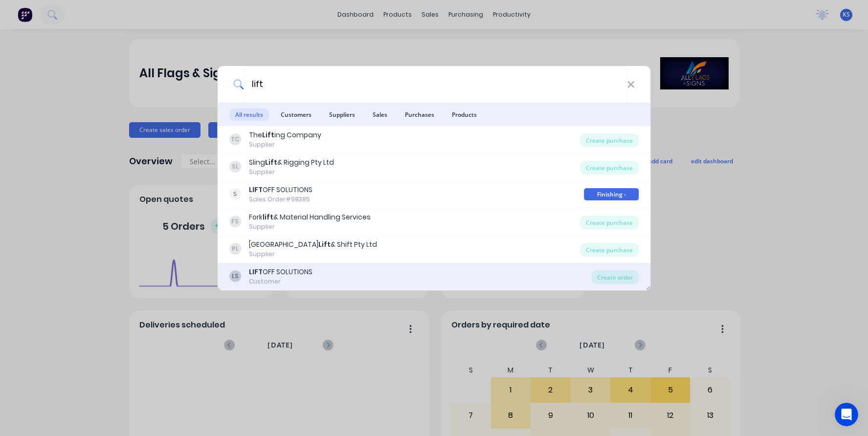 This screenshot has width=868, height=436. Describe the element at coordinates (285, 135) in the screenshot. I see `div: The ing Company` at that location.